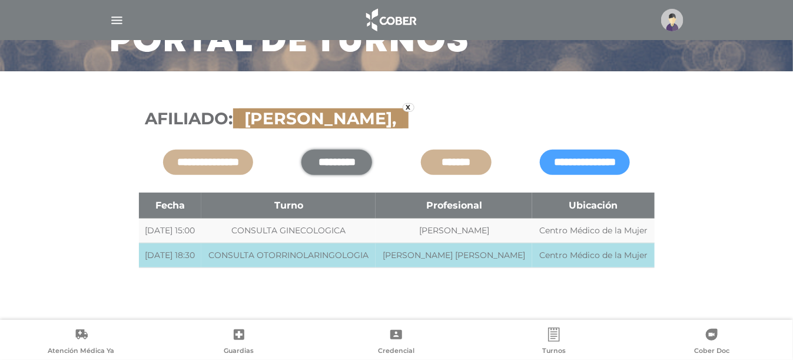 This screenshot has width=793, height=360. I want to click on td: CONSULTA OTORRINOLARINGOLOGIA, so click(289, 255).